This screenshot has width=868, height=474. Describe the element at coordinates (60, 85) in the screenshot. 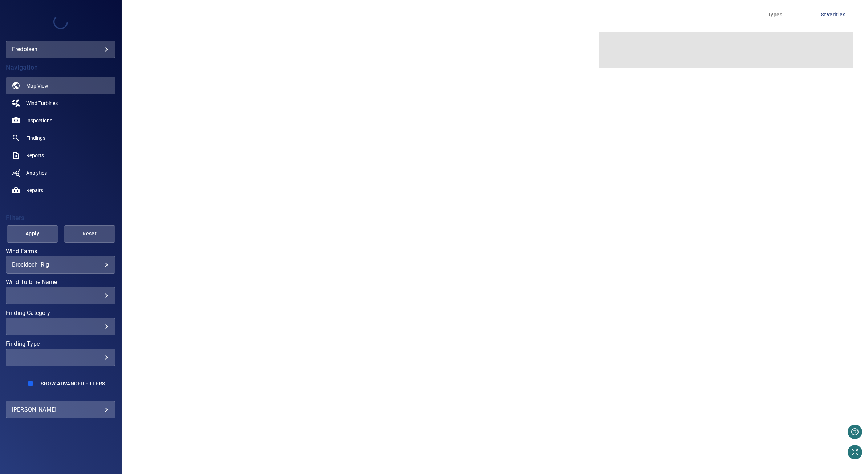

I see `a: map active` at that location.